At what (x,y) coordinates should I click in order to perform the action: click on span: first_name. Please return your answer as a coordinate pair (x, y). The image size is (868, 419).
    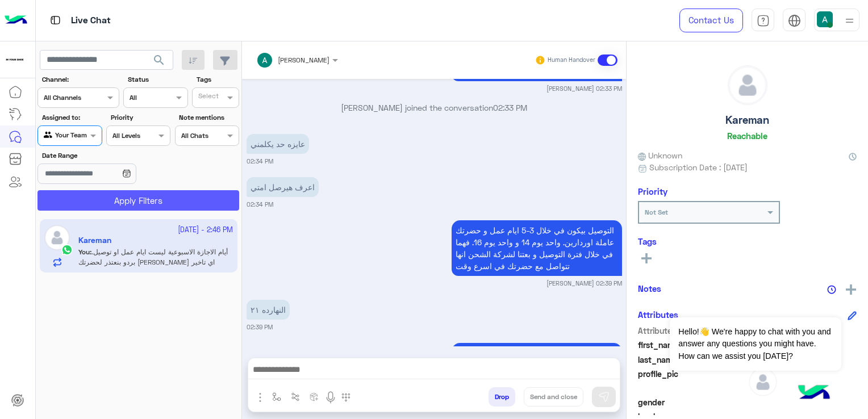
    Looking at the image, I should click on (692, 344).